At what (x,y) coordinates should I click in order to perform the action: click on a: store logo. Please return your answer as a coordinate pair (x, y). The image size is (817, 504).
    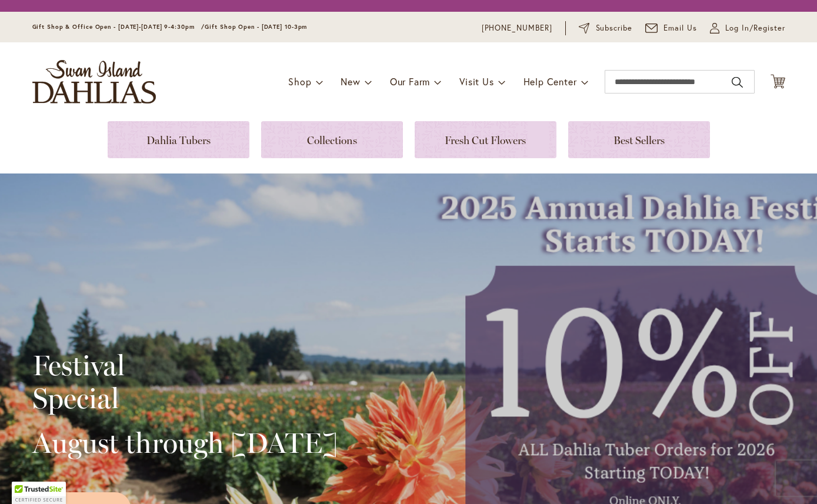
    Looking at the image, I should click on (94, 82).